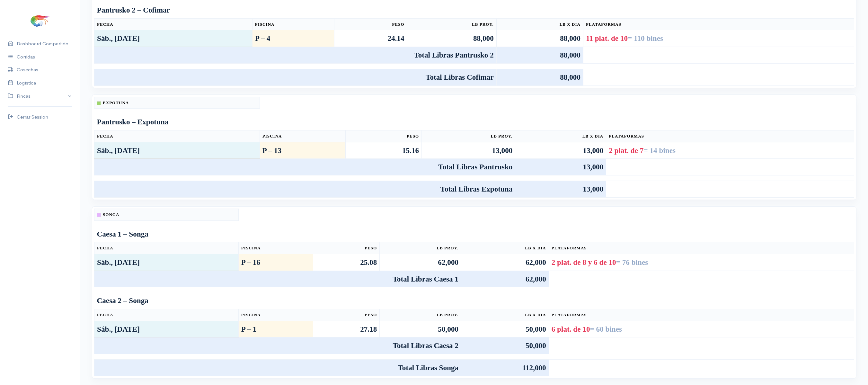  Describe the element at coordinates (177, 102) in the screenshot. I see `th: Expotuna` at that location.